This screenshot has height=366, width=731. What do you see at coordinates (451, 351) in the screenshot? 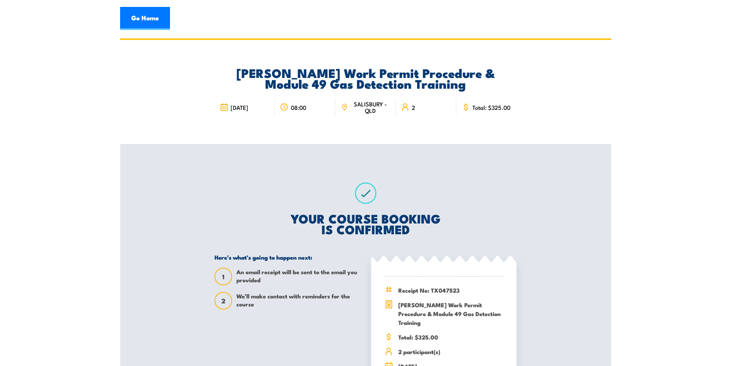
I see `span: 2 participant(s)` at bounding box center [451, 351].